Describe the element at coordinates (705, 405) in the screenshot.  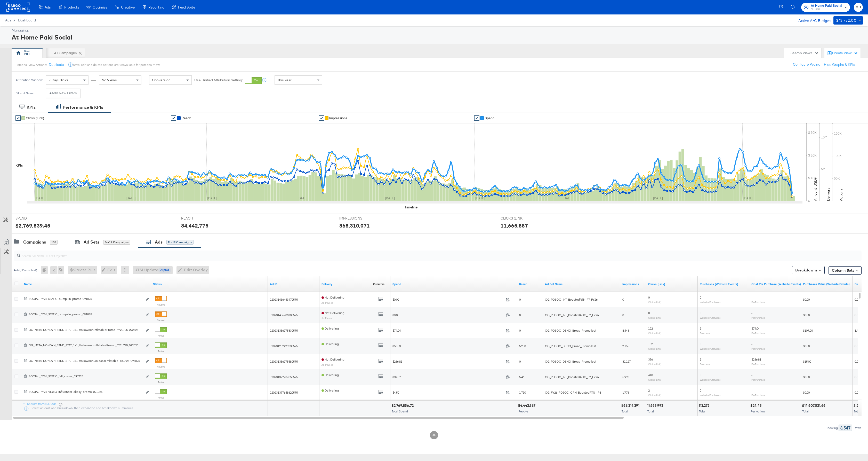
I see `div: 113,272` at that location.